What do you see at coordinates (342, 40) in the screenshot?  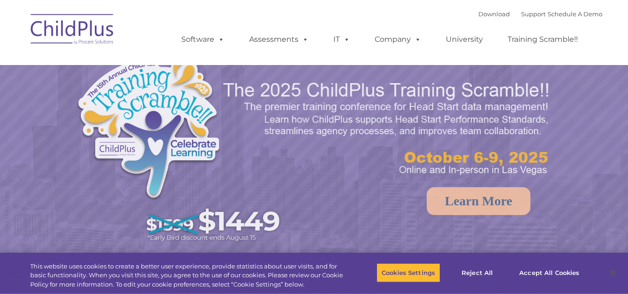 I see `a: IT` at bounding box center [342, 40].